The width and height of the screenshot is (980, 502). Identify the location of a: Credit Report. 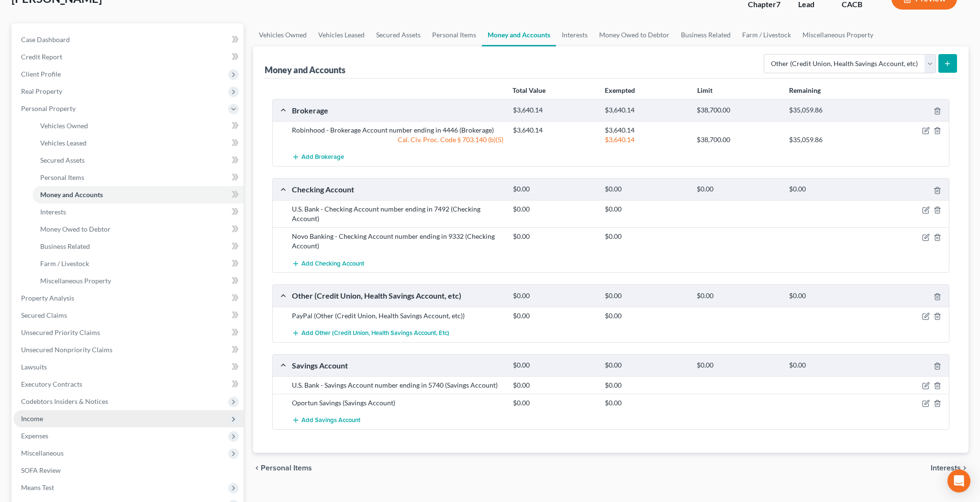
(128, 57).